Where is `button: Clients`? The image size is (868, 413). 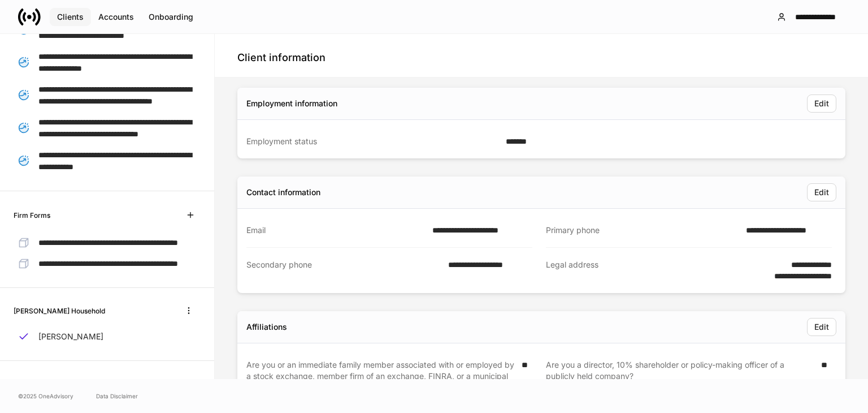
button: Clients is located at coordinates (70, 17).